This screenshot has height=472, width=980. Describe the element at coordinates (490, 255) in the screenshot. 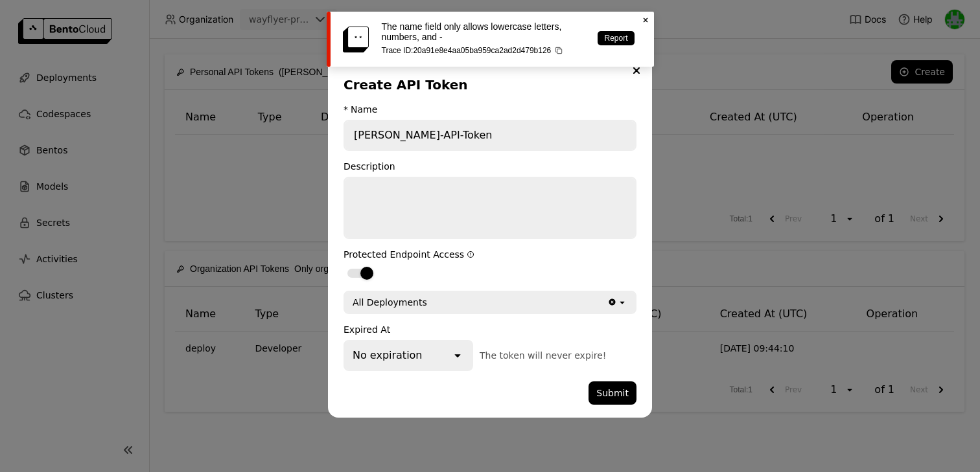

I see `div: Protected Endpoint Access` at that location.